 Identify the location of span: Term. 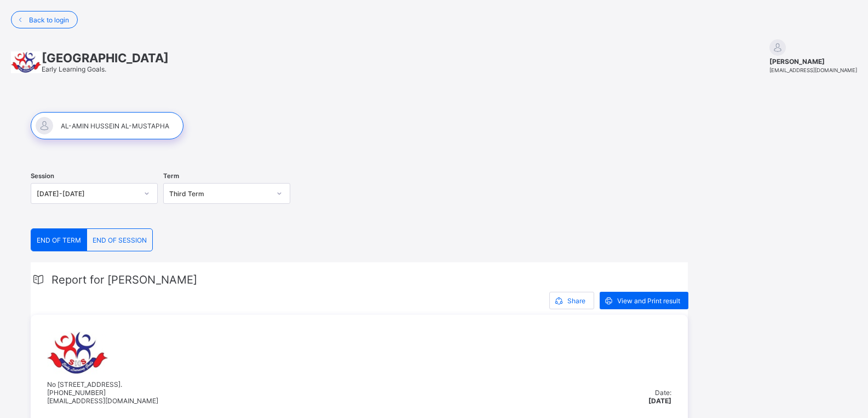
(171, 176).